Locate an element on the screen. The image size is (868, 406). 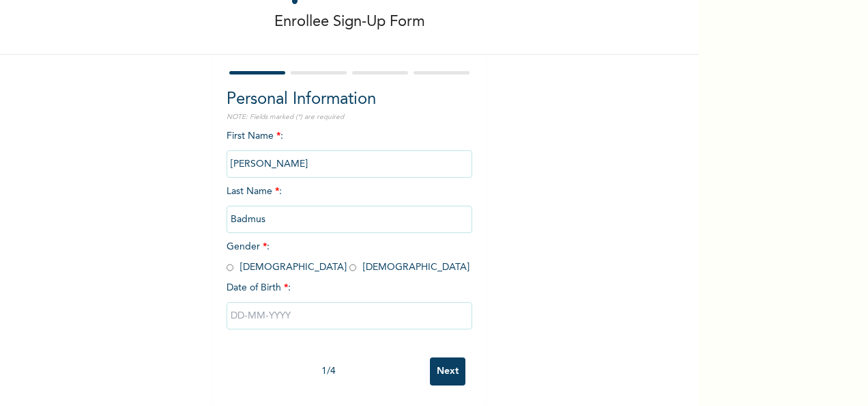
div: 1 / 4 is located at coordinates (329, 371).